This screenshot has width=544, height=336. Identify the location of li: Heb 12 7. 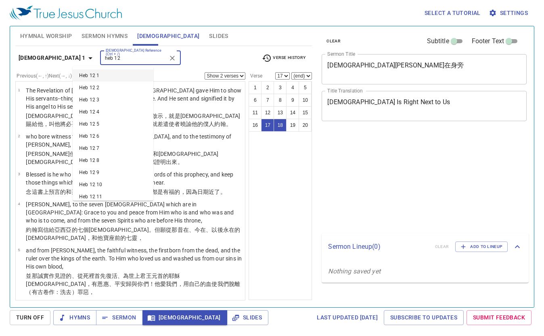
(113, 148).